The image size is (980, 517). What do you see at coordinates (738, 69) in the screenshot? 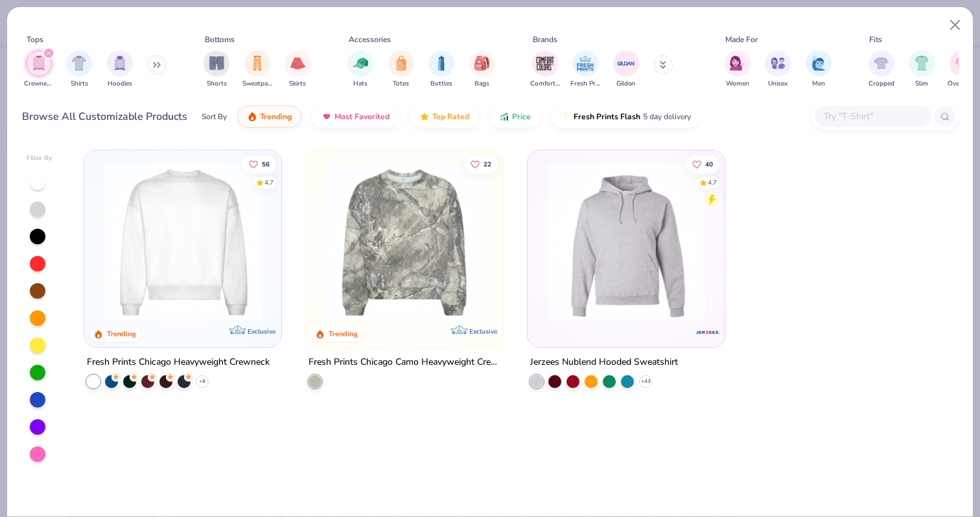
I see `div: filter for Women` at bounding box center [738, 69].